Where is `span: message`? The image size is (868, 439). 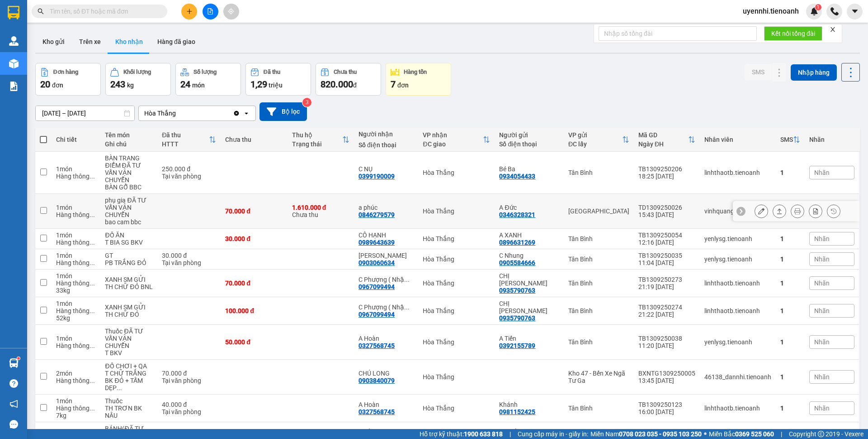
span: message is located at coordinates (14, 423).